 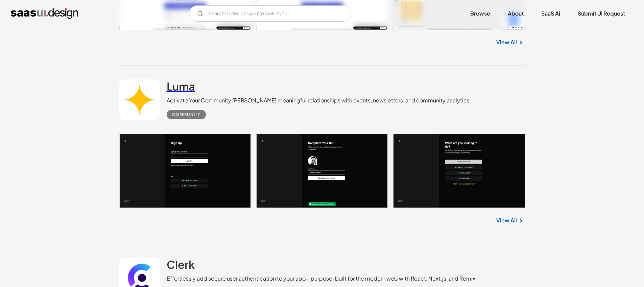 What do you see at coordinates (186, 115) in the screenshot?
I see `div: Community` at bounding box center [186, 115].